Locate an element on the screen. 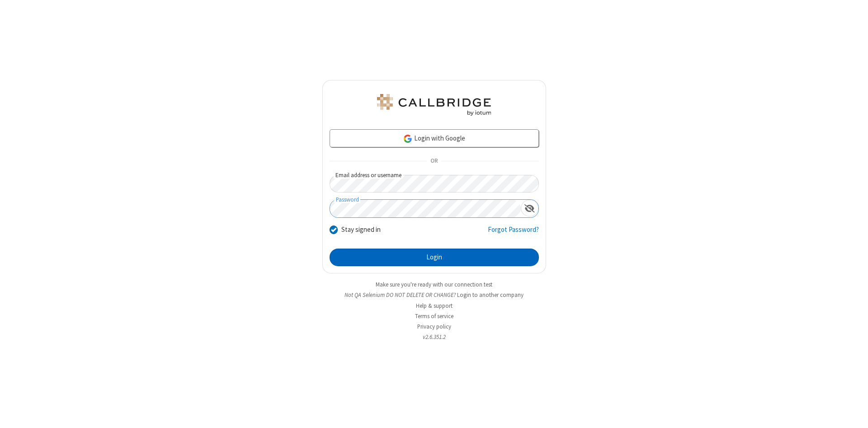  input: Password is located at coordinates (425, 208).